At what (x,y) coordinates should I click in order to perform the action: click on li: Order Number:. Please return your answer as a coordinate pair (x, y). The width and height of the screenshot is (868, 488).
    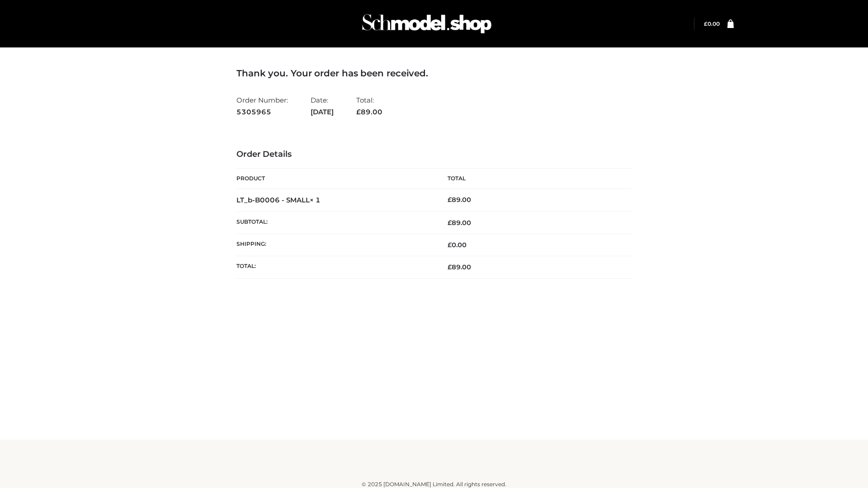
    Looking at the image, I should click on (262, 106).